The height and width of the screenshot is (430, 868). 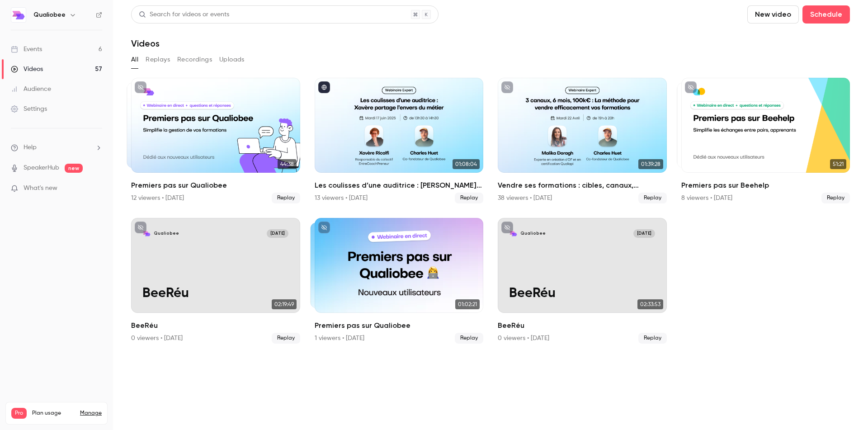 I want to click on div: Audience, so click(x=31, y=89).